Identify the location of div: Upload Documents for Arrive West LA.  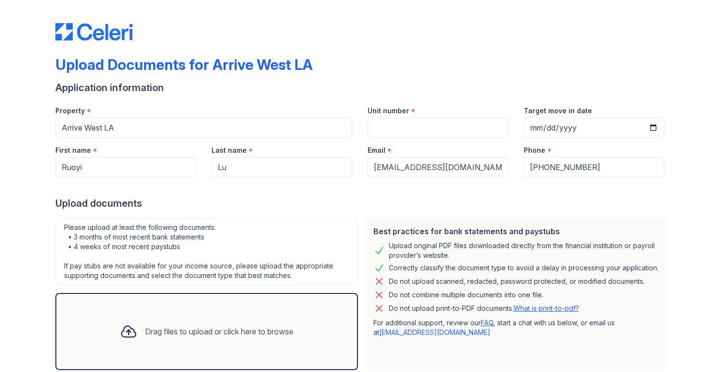
(184, 65).